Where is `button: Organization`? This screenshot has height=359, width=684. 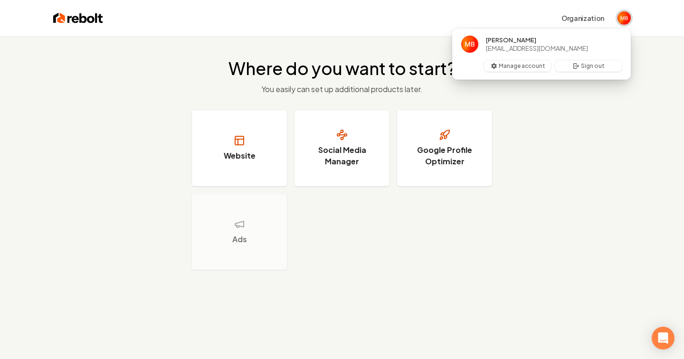
button: Organization is located at coordinates (583, 18).